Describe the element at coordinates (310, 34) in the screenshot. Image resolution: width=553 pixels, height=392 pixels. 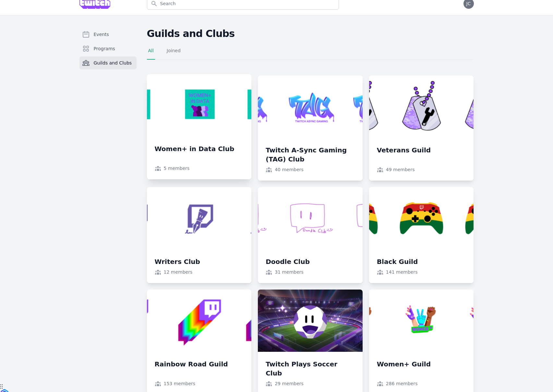
I see `h2: Guilds and Clubs` at that location.